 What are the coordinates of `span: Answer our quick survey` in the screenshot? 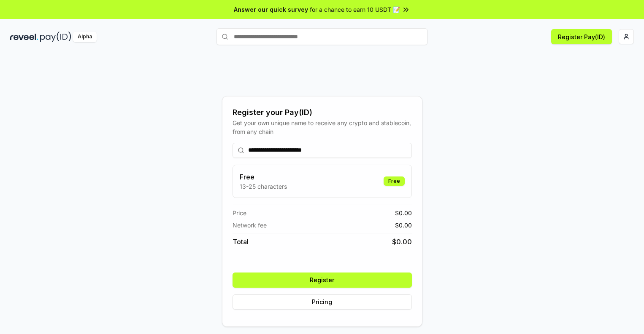 It's located at (271, 9).